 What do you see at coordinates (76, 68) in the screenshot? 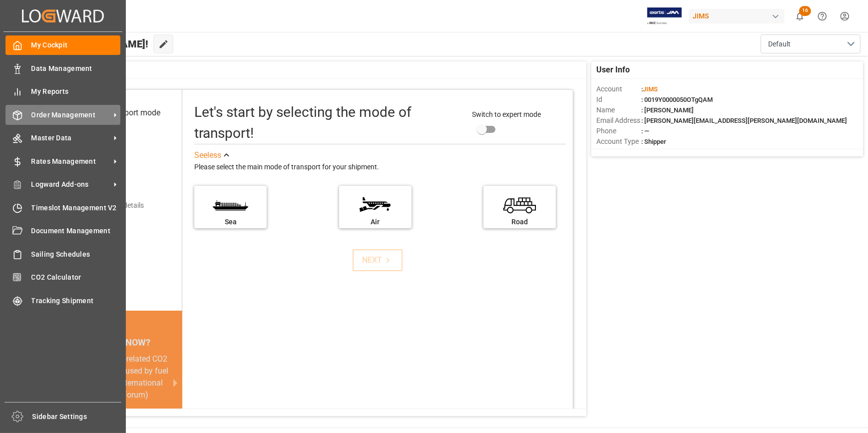
I see `span: Data Management` at bounding box center [76, 68].